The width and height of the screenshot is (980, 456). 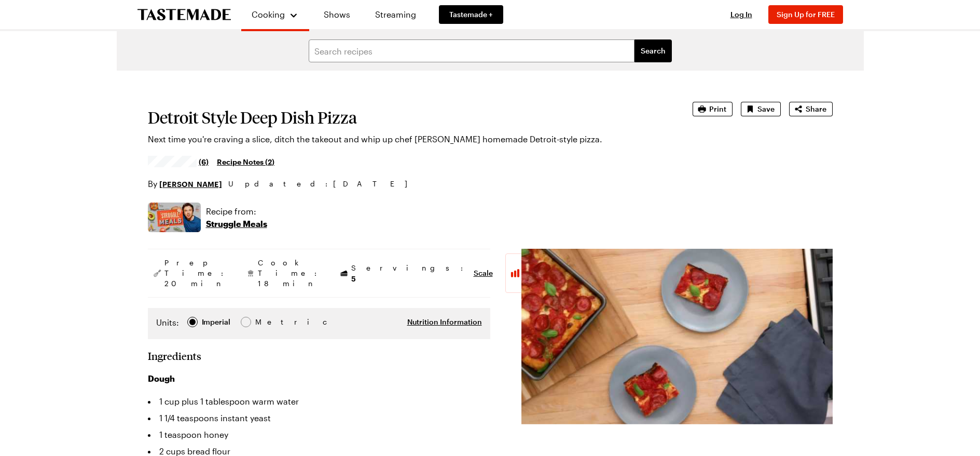 What do you see at coordinates (175, 217) in the screenshot?
I see `img: Show where recipe is used` at bounding box center [175, 217].